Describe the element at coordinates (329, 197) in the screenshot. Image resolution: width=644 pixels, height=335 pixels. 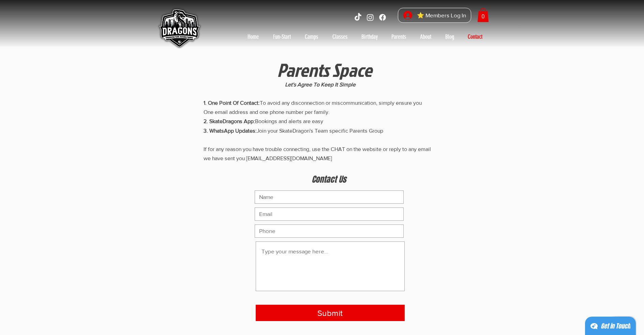
I see `input: Name` at that location.